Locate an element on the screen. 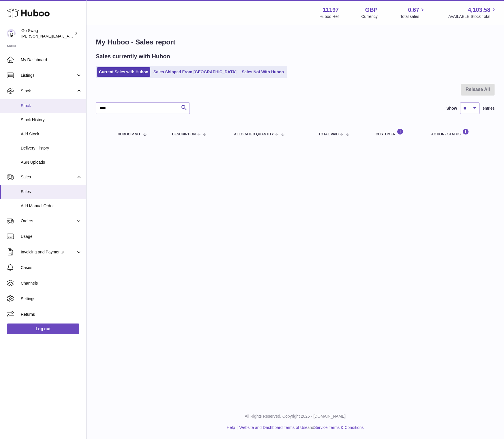  img: leigh@goswag.com is located at coordinates (11, 34).